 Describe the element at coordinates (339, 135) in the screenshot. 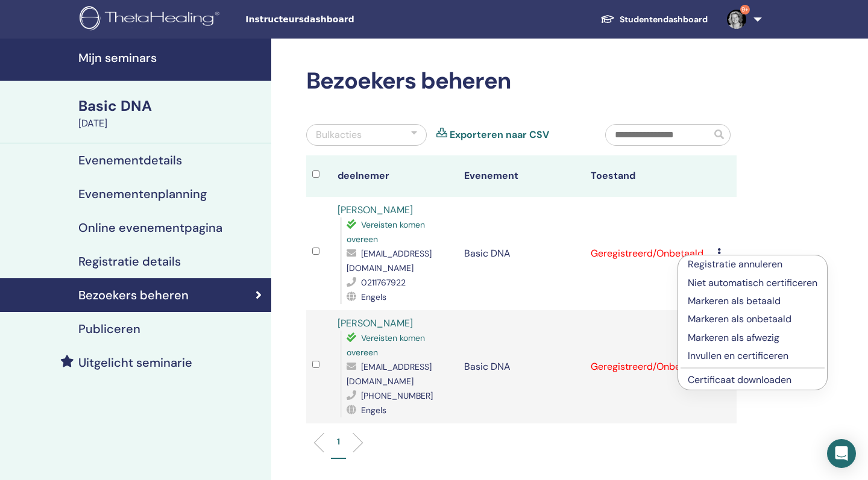

I see `div: Bulkacties` at that location.